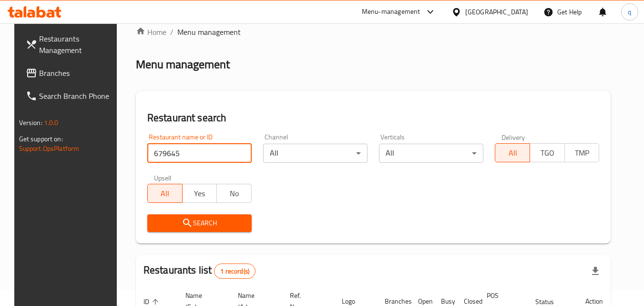 The width and height of the screenshot is (644, 306). What do you see at coordinates (70, 96) in the screenshot?
I see `a: Search Branch Phone` at bounding box center [70, 96].